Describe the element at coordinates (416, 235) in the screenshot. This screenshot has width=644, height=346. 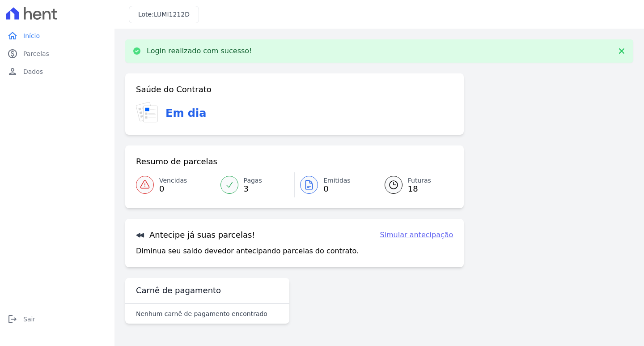
I see `a: Simular antecipação` at that location.